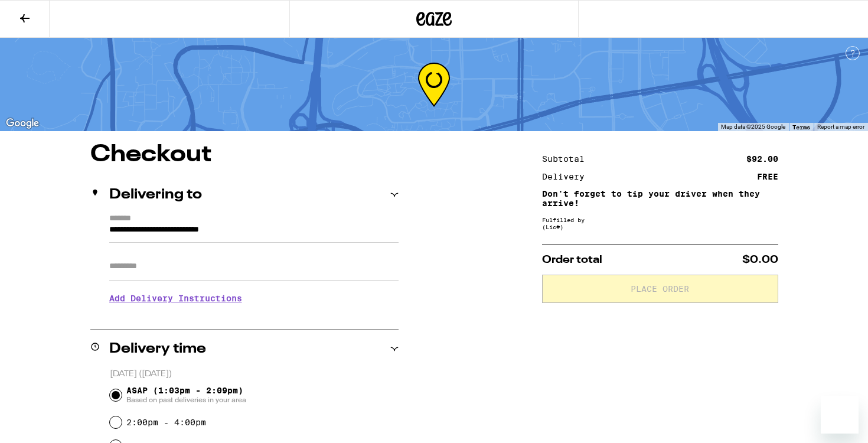 The image size is (868, 443). I want to click on div: FREE, so click(768, 176).